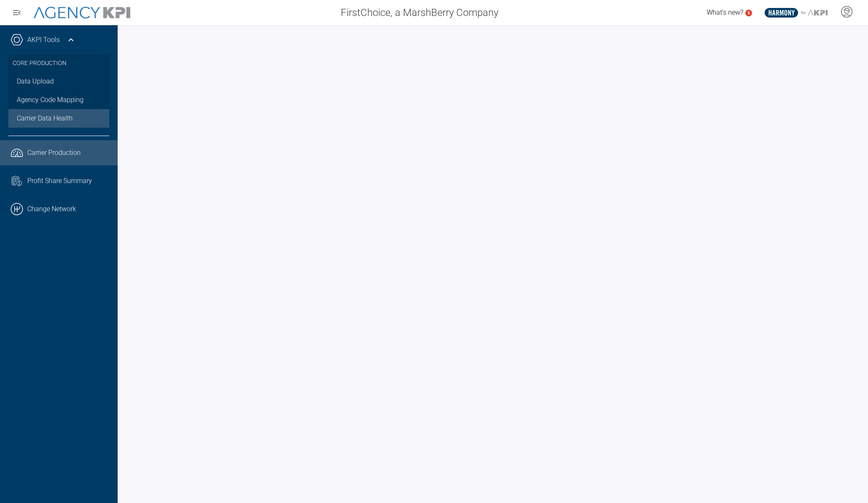 Image resolution: width=868 pixels, height=503 pixels. What do you see at coordinates (54, 153) in the screenshot?
I see `span: Carrier Production` at bounding box center [54, 153].